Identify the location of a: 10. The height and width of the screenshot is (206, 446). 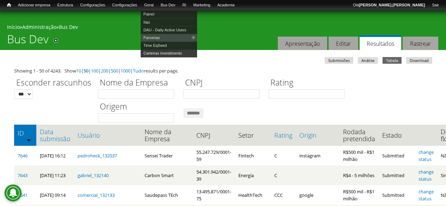
(79, 71).